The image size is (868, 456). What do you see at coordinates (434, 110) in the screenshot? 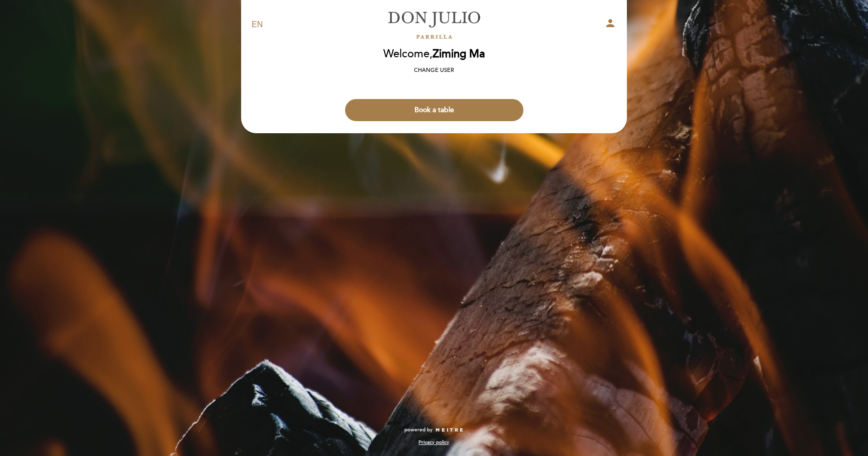
I see `button: Book a table` at bounding box center [434, 110].